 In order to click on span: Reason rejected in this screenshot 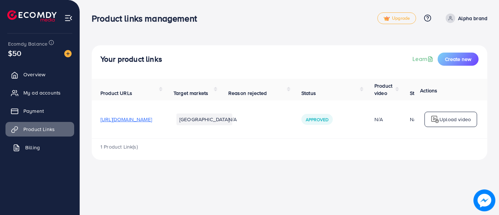, I will do `click(247, 93)`.